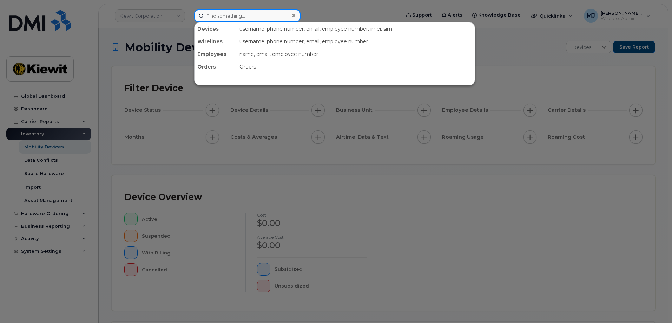  What do you see at coordinates (356, 54) in the screenshot?
I see `div: name, email, employee number` at bounding box center [356, 54].